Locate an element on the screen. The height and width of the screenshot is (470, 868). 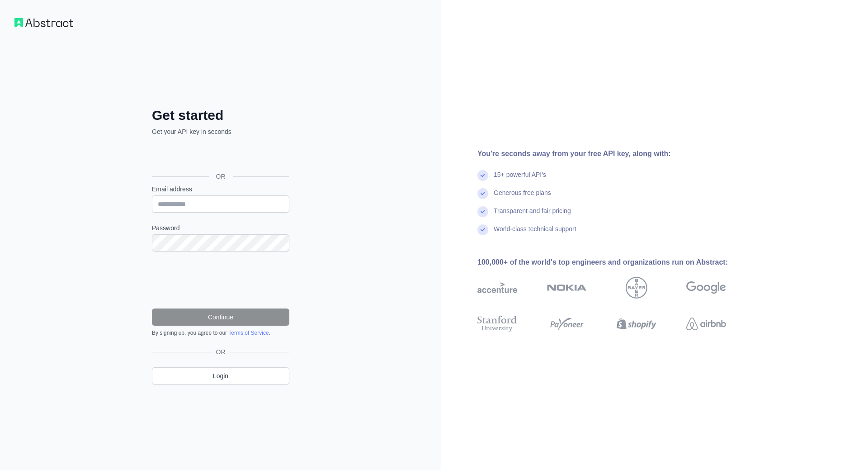
div: Generous free plans is located at coordinates (522, 197).